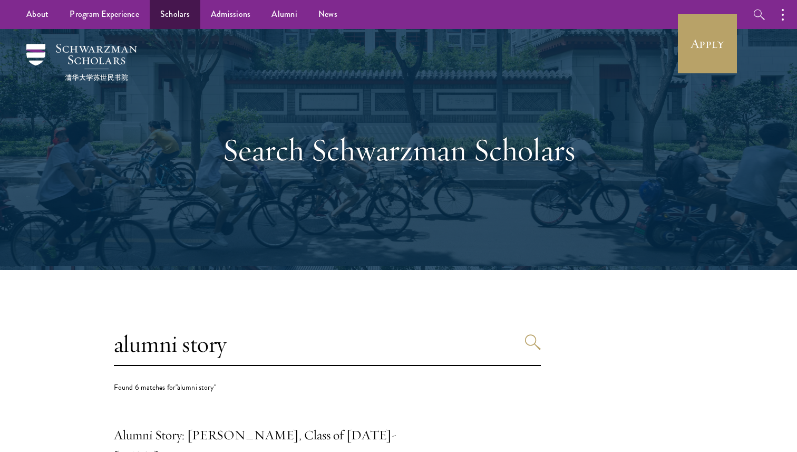 The image size is (797, 452). What do you see at coordinates (82, 62) in the screenshot?
I see `img: Schwarzman Scholars` at bounding box center [82, 62].